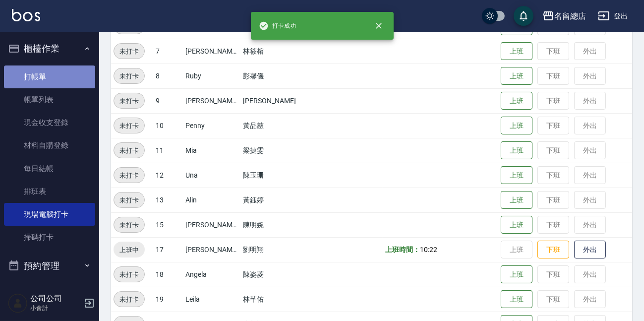 This screenshot has width=644, height=321. Describe the element at coordinates (278, 26) in the screenshot. I see `span: 打卡成功` at that location.